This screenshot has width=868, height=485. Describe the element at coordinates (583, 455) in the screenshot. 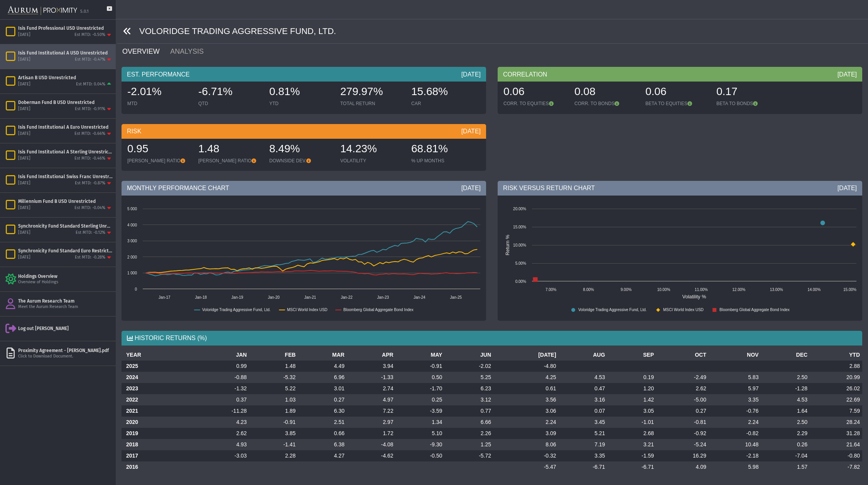

I see `td: 3.35` at that location.